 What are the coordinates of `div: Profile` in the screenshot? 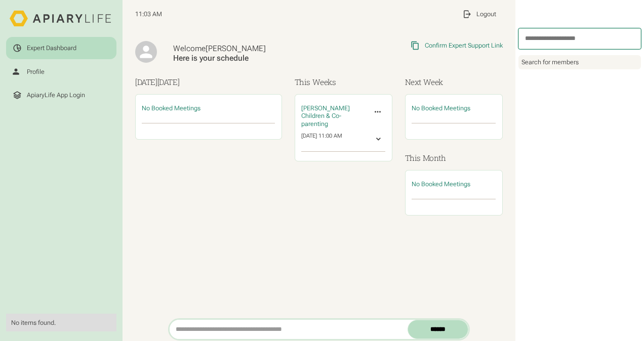 It's located at (35, 72).